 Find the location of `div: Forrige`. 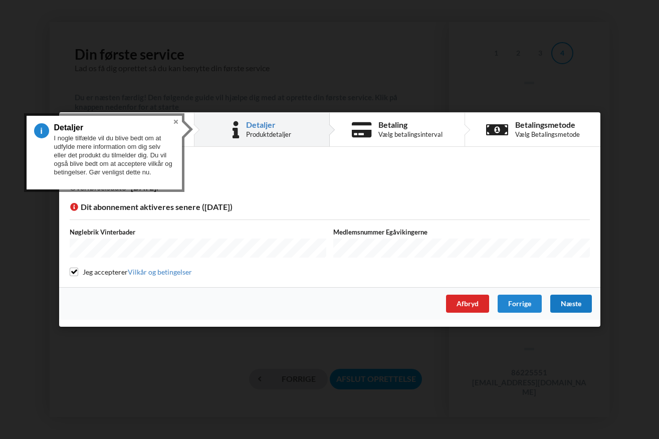

div: Forrige is located at coordinates (519, 304).